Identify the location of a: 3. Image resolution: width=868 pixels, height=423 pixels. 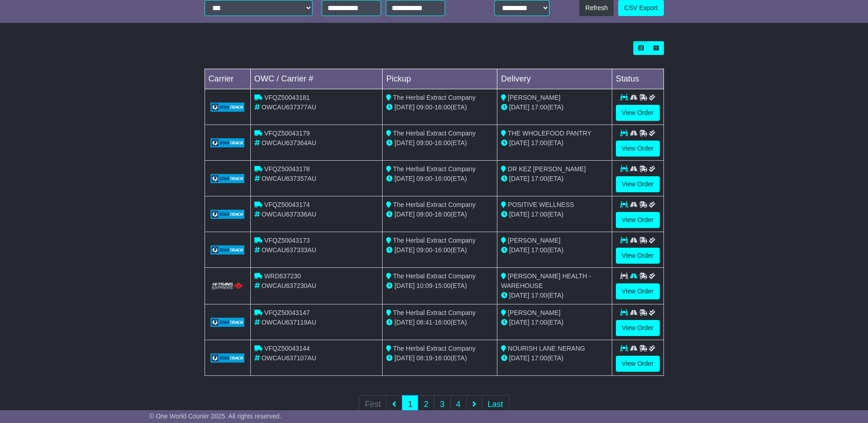
(442, 404).